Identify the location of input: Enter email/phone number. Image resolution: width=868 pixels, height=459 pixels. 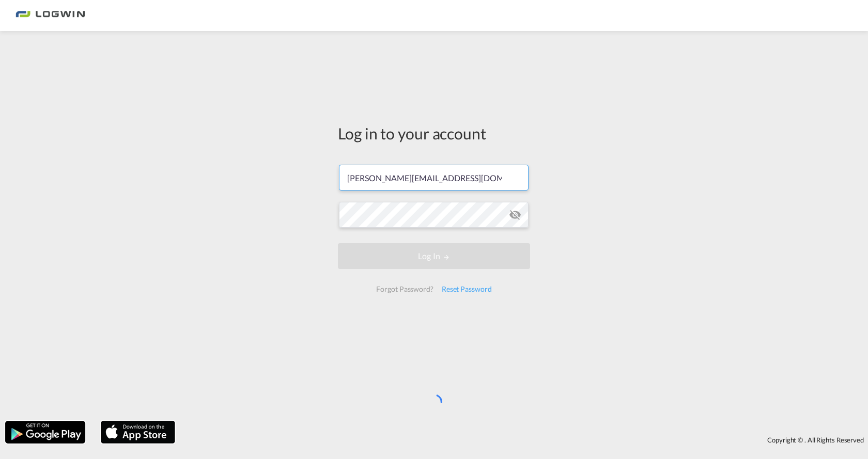
(433, 177).